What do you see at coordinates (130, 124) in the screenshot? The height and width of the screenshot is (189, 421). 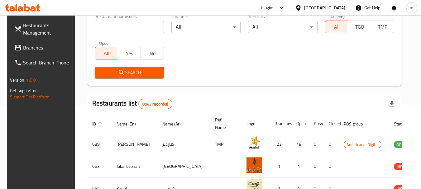 I see `span: Name (En)` at bounding box center [130, 124].